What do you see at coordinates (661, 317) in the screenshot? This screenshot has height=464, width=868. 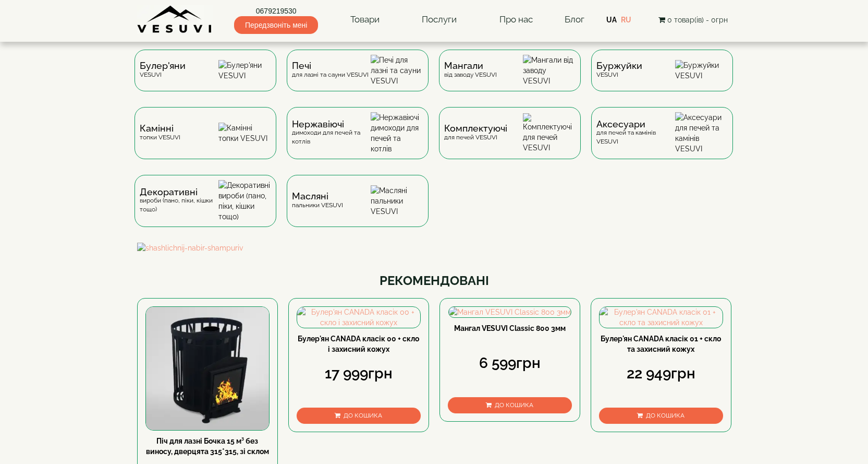 I see `img: Булер'ян CANADA класік 01 + скло та захисний кожух` at bounding box center [661, 317].